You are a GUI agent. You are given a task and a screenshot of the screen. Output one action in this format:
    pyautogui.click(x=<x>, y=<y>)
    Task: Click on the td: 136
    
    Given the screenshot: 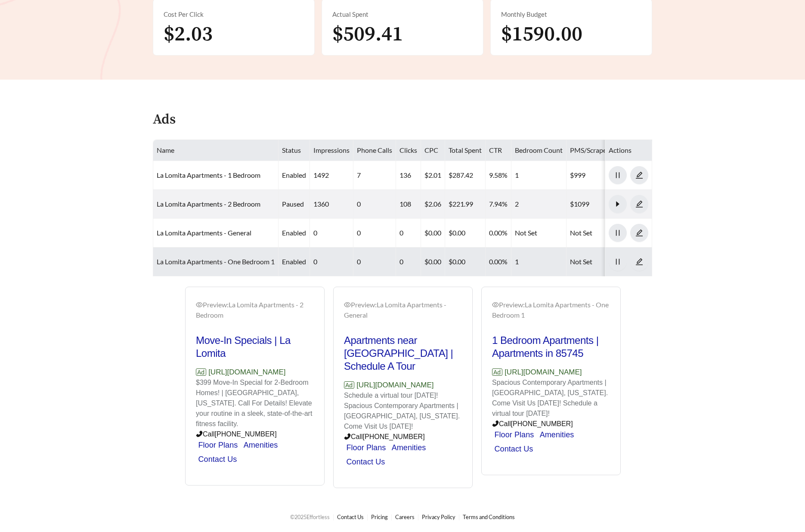 What is the action you would take?
    pyautogui.click(x=409, y=176)
    